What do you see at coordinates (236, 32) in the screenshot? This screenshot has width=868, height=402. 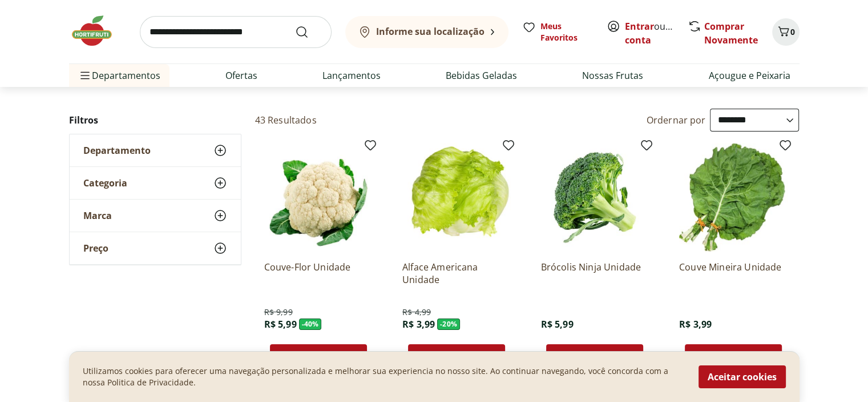 I see `input: search` at bounding box center [236, 32].